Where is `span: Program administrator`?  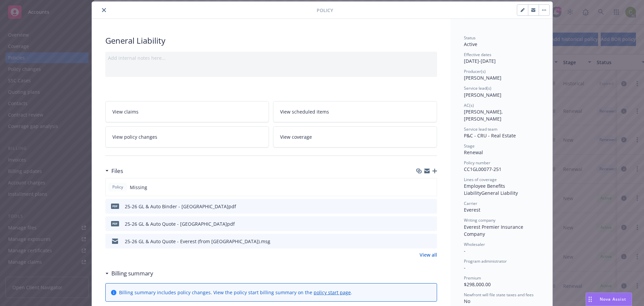
span: Program administrator is located at coordinates (485, 261).